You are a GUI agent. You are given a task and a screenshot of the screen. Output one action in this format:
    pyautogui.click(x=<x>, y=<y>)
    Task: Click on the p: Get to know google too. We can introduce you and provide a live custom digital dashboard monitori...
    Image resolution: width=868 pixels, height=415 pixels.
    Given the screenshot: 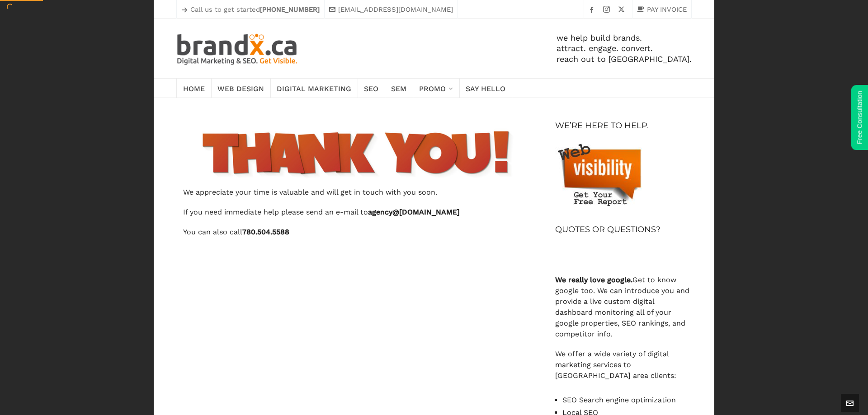 What is the action you would take?
    pyautogui.click(x=623, y=308)
    